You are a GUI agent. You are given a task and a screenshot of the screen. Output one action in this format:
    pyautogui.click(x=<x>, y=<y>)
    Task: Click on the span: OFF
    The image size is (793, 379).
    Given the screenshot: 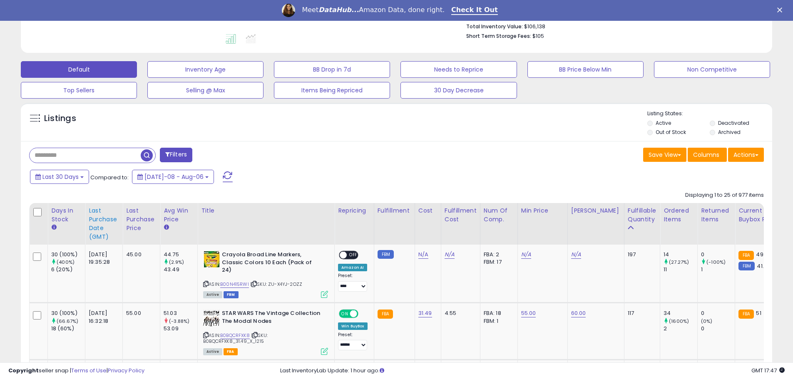 What is the action you would take?
    pyautogui.click(x=353, y=255)
    